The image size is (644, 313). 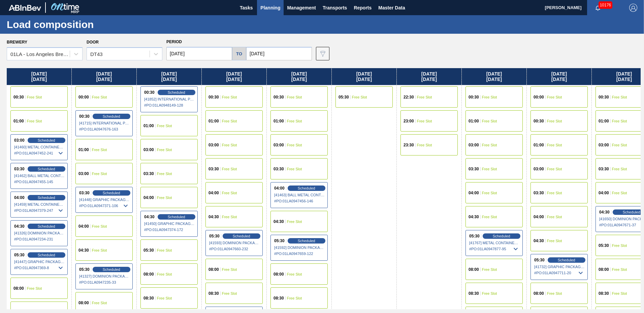 I want to click on button: Notifications, so click(x=598, y=8).